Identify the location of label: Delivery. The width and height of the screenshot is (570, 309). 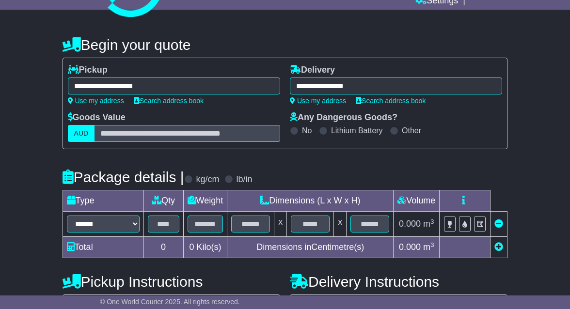
(312, 70).